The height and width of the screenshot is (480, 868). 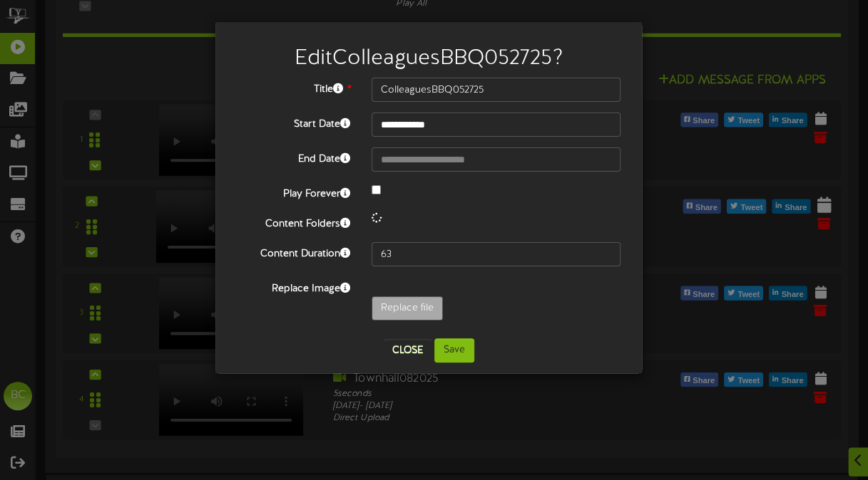 I want to click on label: Content Folders, so click(x=293, y=222).